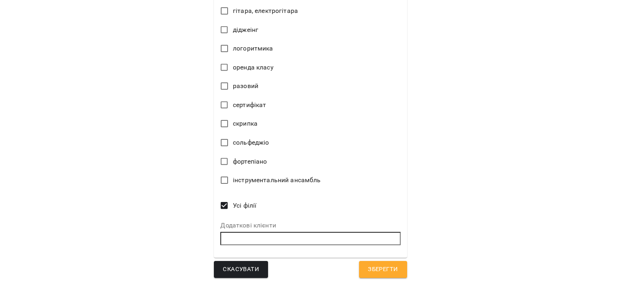 The height and width of the screenshot is (284, 621). I want to click on span: гітара, електрогітара, so click(265, 11).